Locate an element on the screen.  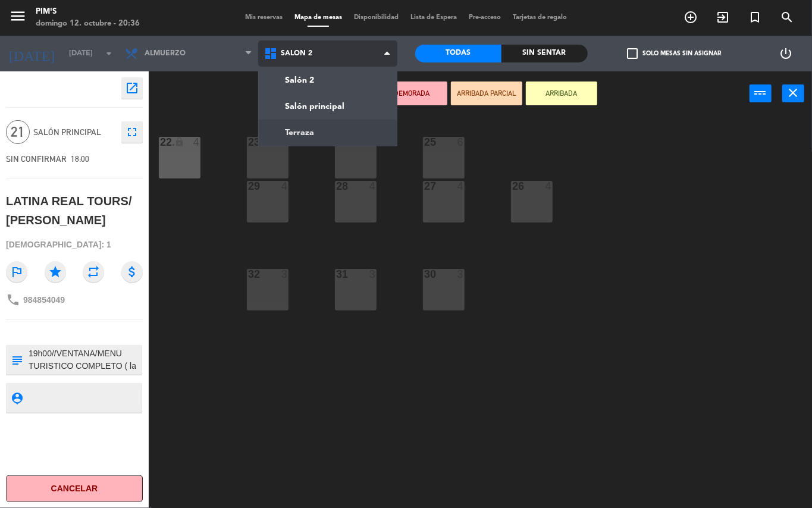
span: Disponibilidad is located at coordinates (376, 17).